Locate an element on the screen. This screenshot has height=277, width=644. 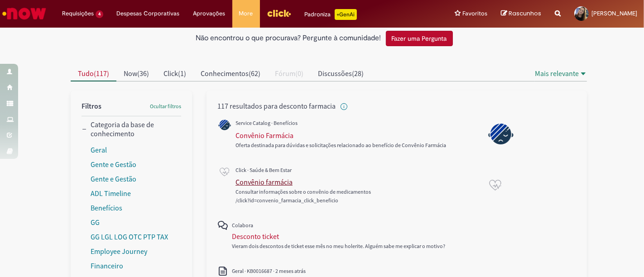
span: Despesas Corporativas is located at coordinates (148, 14).